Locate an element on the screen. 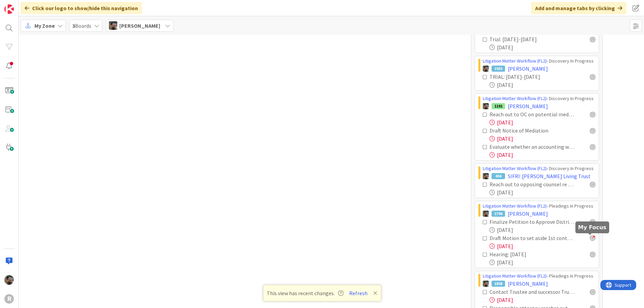 The height and width of the screenshot is (308, 644). div: 1933 is located at coordinates (498, 69).